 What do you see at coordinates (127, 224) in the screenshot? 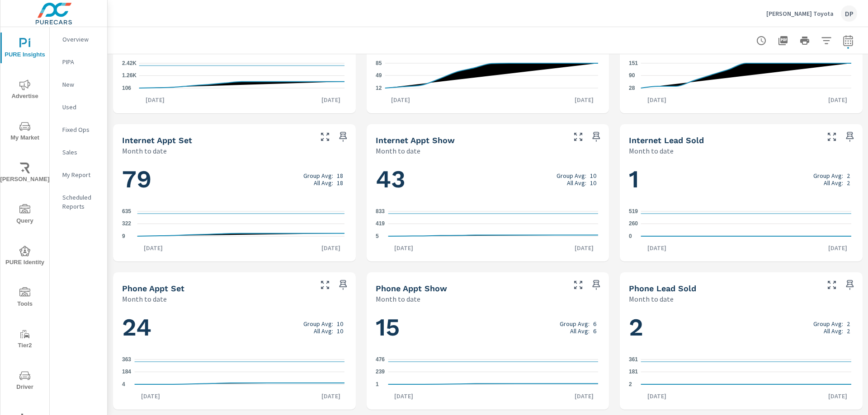
I see `text: 322` at bounding box center [127, 224].